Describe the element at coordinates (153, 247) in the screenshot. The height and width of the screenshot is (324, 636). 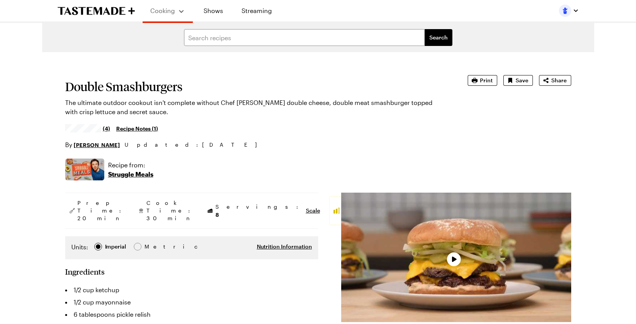
I see `span: Metric` at that location.